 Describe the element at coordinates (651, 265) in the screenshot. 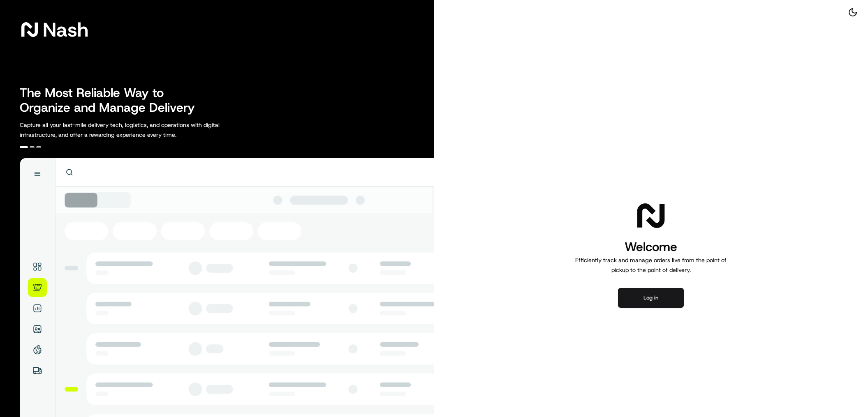

I see `p: Efficiently track and manage orders live from the point of pickup to the point of delivery.` at that location.